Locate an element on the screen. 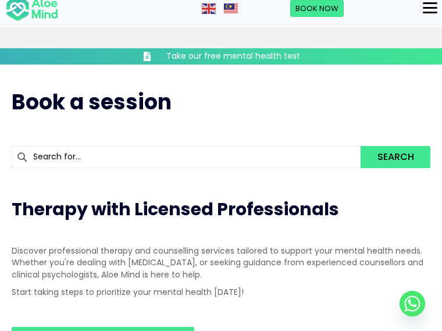  h3: Take our free mental health test is located at coordinates (233, 56).